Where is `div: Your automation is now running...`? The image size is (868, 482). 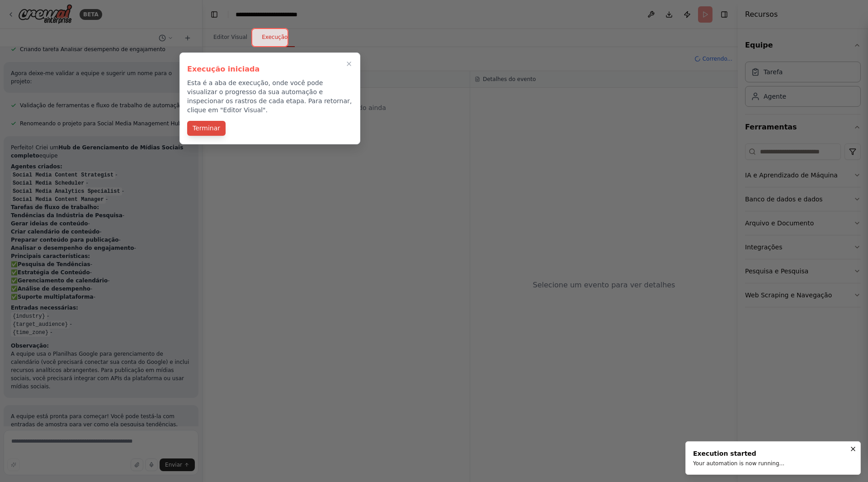 div: Your automation is now running... is located at coordinates (739, 463).